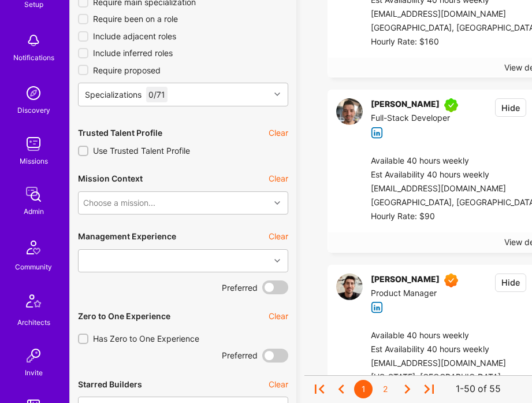 Image resolution: width=532 pixels, height=403 pixels. Describe the element at coordinates (438, 336) in the screenshot. I see `div: Available 40 hours weekly` at that location.